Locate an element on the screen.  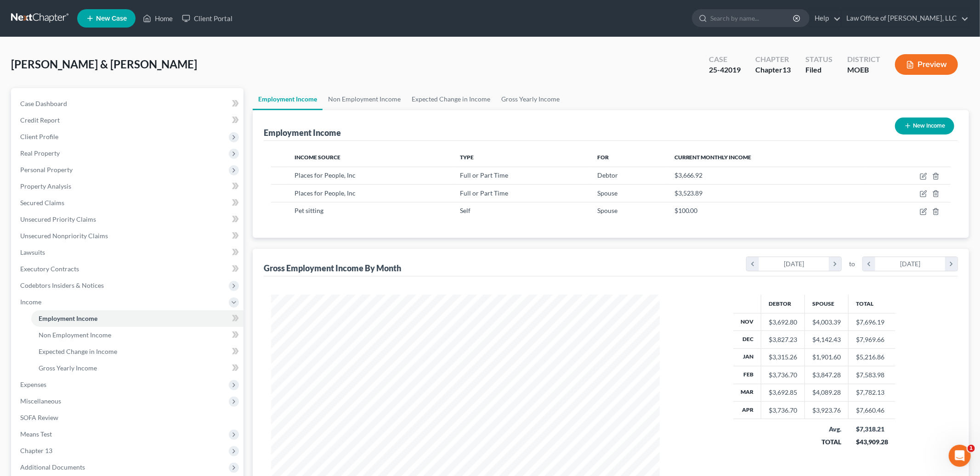
div: Case is located at coordinates (725, 59).